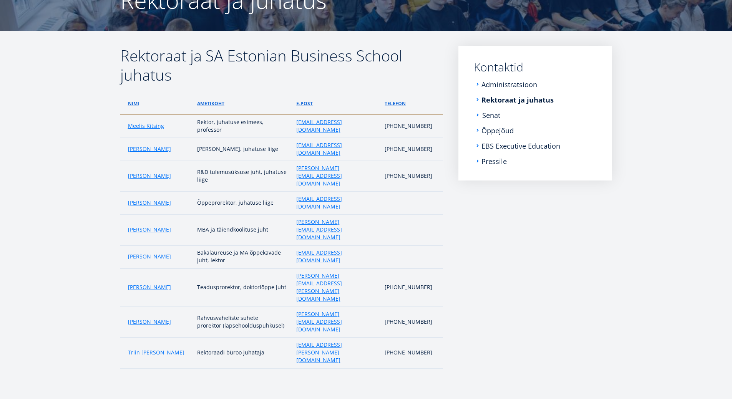  What do you see at coordinates (494, 161) in the screenshot?
I see `a: Pressile` at bounding box center [494, 161].